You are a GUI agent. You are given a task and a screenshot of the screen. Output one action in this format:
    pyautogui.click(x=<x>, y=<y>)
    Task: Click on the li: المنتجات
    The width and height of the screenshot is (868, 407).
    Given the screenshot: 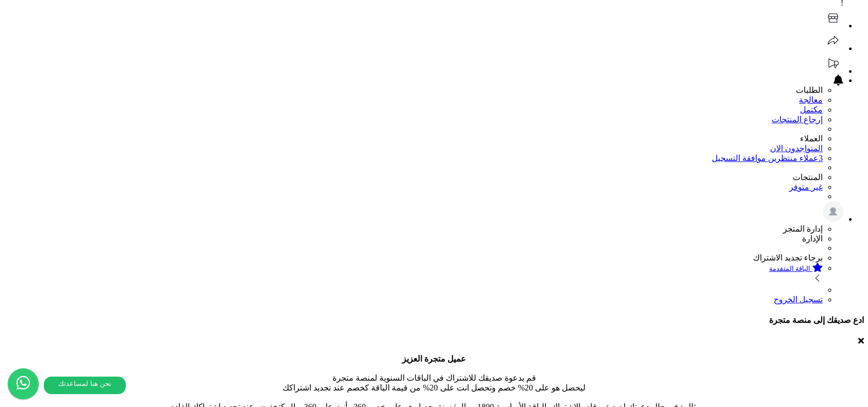 What is the action you would take?
    pyautogui.click(x=413, y=177)
    